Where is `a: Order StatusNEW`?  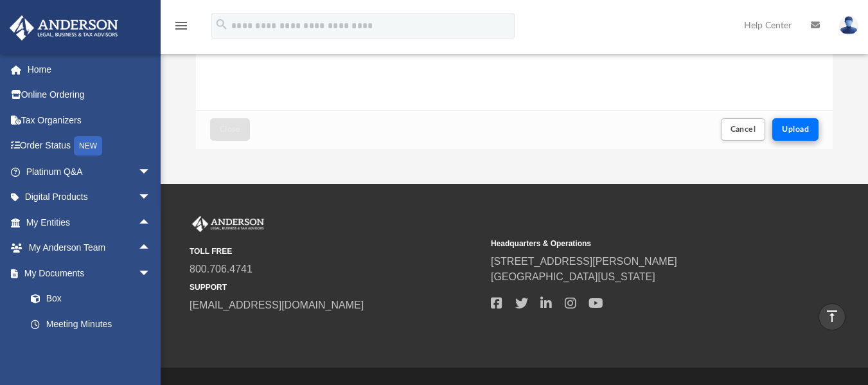
a: Order StatusNEW is located at coordinates (89, 146).